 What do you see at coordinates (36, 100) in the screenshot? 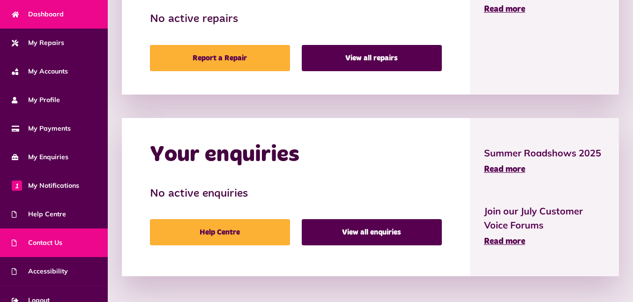
I see `span: My Profile` at bounding box center [36, 100].